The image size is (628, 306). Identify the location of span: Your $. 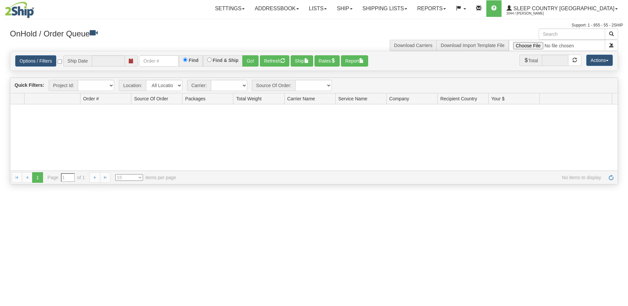
(498, 99).